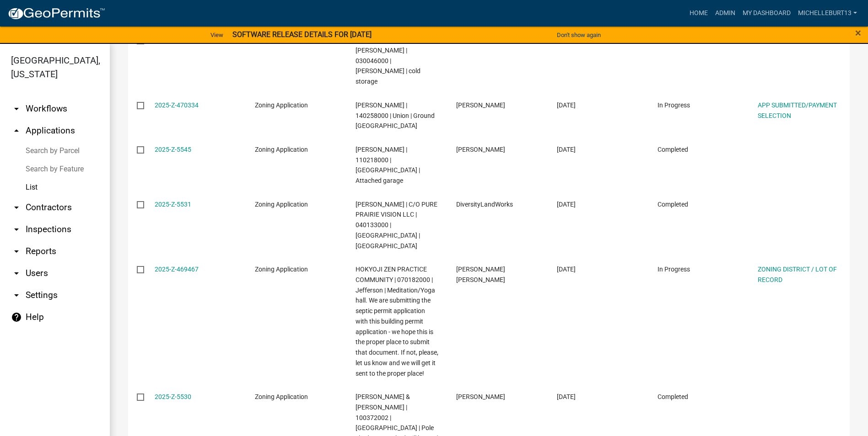 Image resolution: width=868 pixels, height=436 pixels. I want to click on span: DiversityLandWorks, so click(484, 204).